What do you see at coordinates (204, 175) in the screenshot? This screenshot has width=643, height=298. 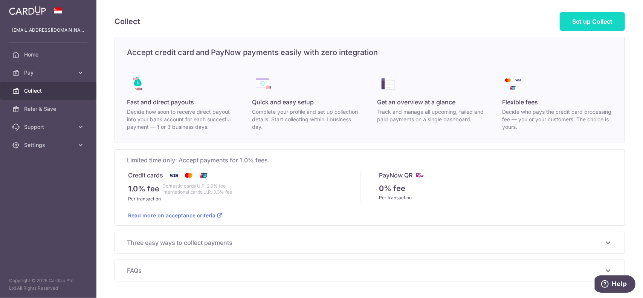 I see `img: Union Pay` at bounding box center [204, 175].